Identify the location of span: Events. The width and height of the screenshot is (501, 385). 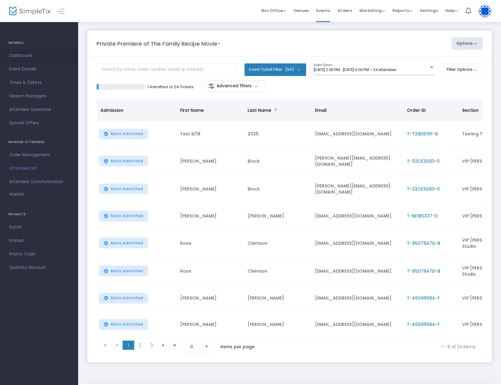
(323, 10).